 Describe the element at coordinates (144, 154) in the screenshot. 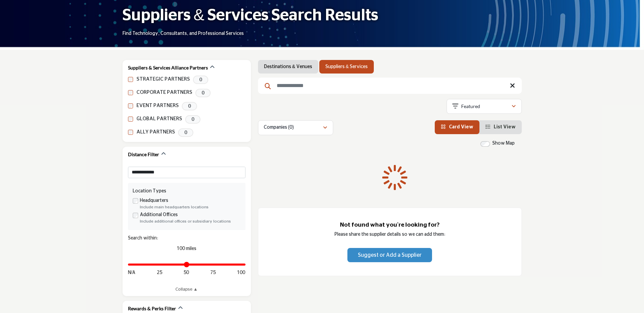

I see `h2: Distance Filter` at that location.